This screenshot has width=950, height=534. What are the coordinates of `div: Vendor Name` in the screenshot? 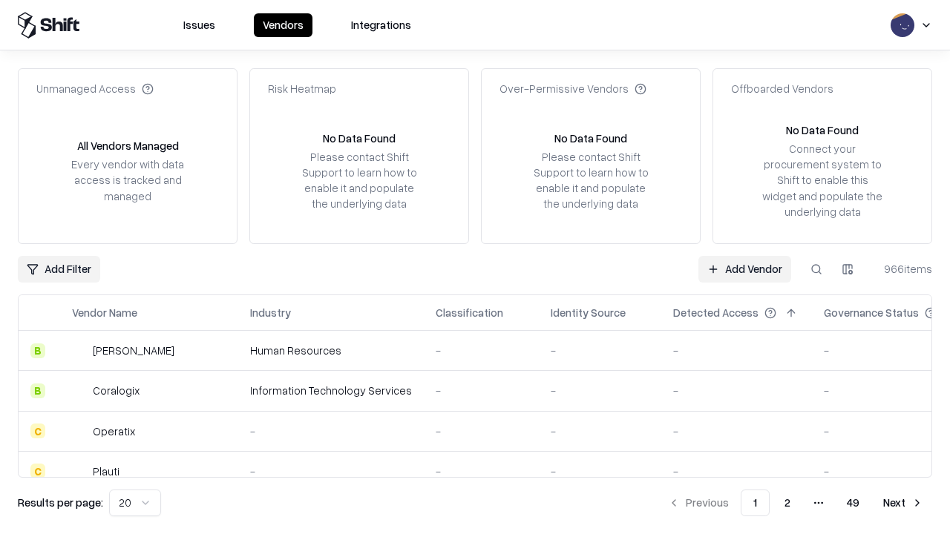 It's located at (105, 312).